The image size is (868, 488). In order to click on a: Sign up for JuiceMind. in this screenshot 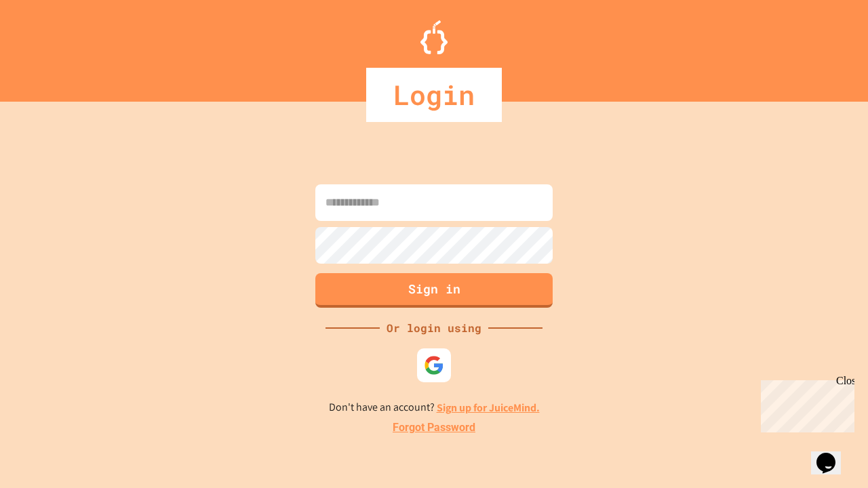, I will do `click(488, 407)`.